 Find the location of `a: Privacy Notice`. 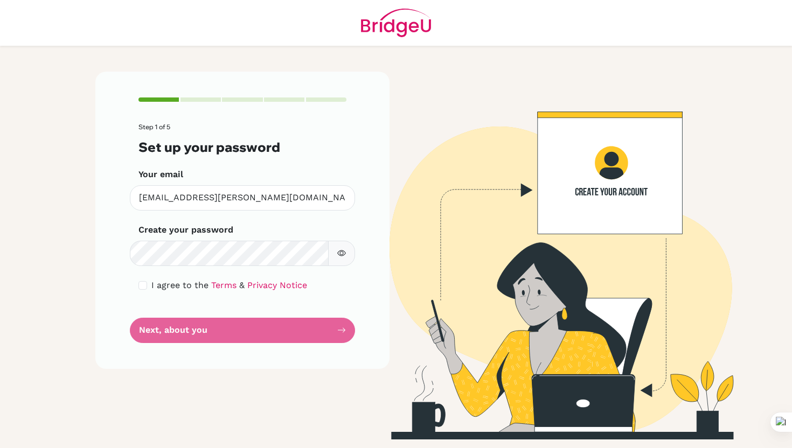

a: Privacy Notice is located at coordinates (277, 285).